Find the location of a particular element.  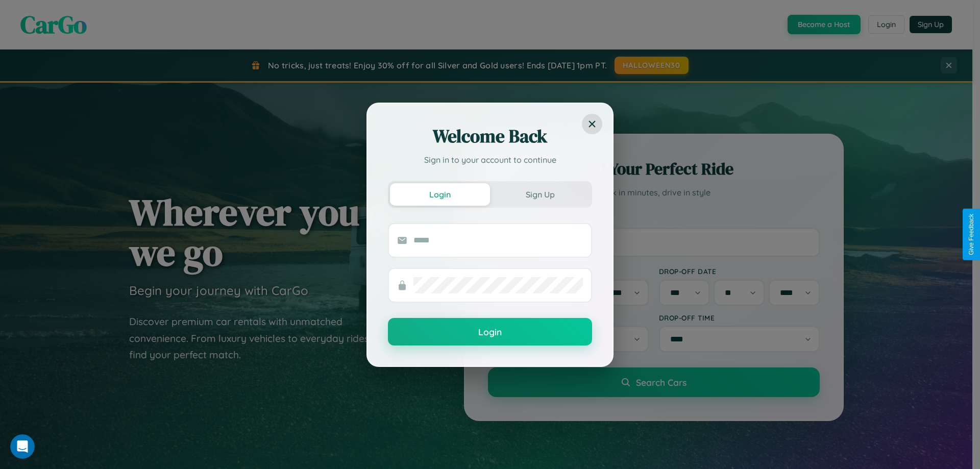

p: Sign in to your account to continue is located at coordinates (490, 160).